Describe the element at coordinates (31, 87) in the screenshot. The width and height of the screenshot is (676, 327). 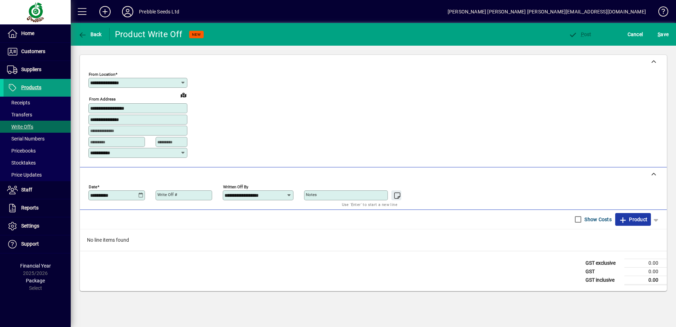
I see `span: Products` at that location.